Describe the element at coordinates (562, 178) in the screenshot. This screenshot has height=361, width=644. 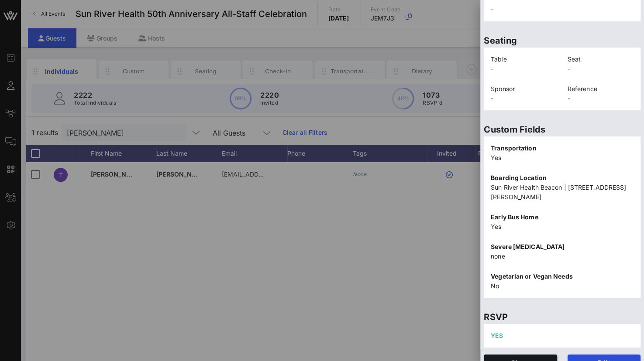
I see `p: Boarding Location` at that location.